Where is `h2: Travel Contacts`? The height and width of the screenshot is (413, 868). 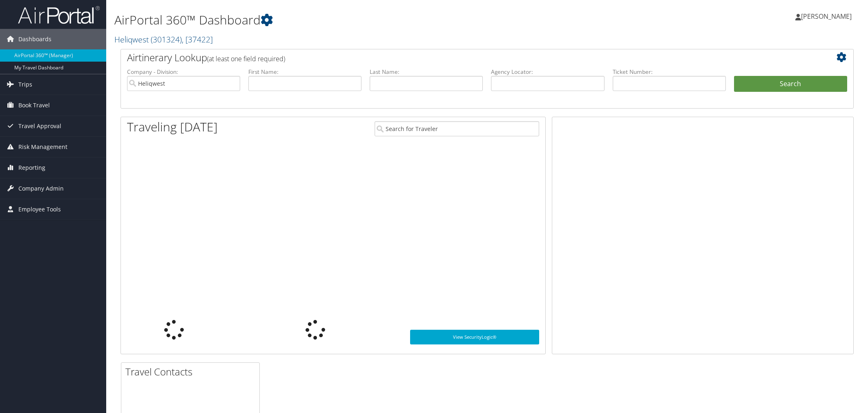
h2: Travel Contacts is located at coordinates (193, 372).